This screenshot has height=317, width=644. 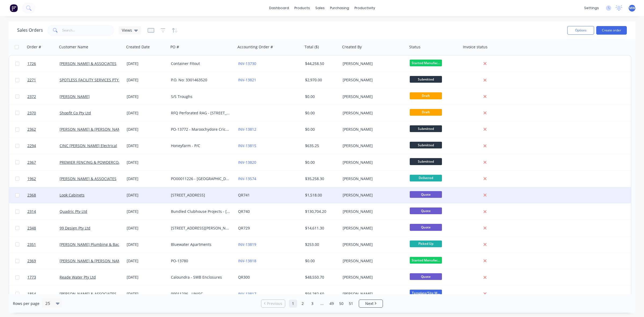 I want to click on div: Caloundra - SWB Enclosures, so click(x=201, y=277).